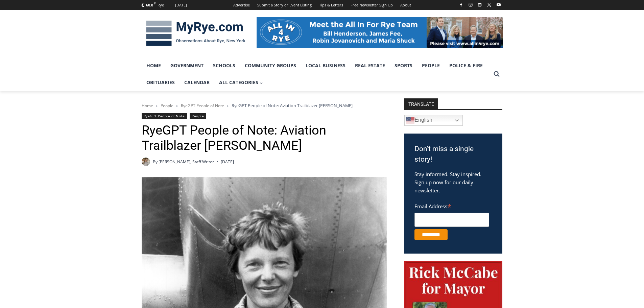 This screenshot has height=308, width=644. What do you see at coordinates (196, 33) in the screenshot?
I see `img: MyRye.com` at bounding box center [196, 33].